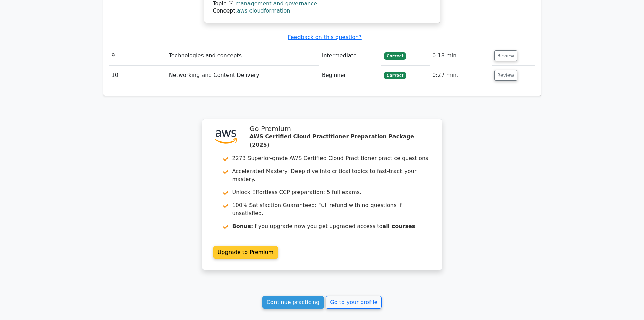  Describe the element at coordinates (460, 75) in the screenshot. I see `td: 0:27 min.` at that location.